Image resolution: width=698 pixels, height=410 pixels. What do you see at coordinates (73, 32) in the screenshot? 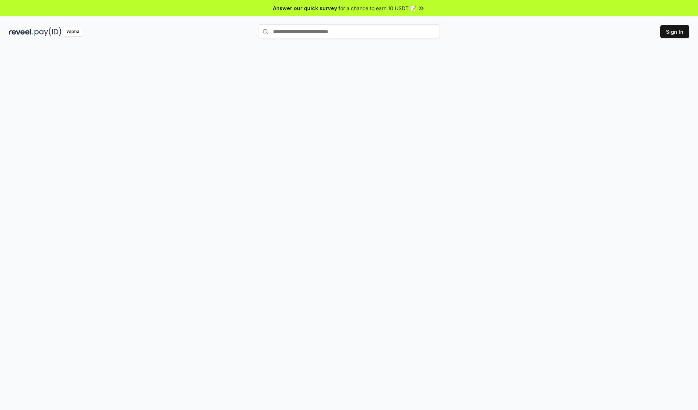
I see `div: Alpha` at bounding box center [73, 32].